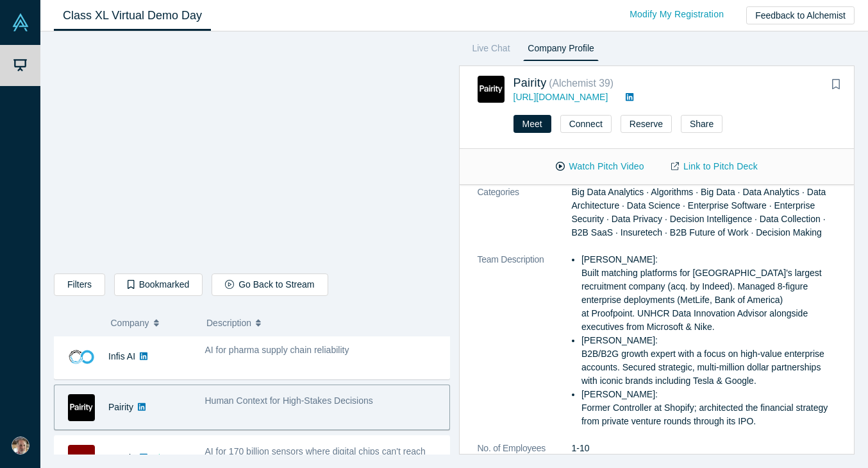 The image size is (868, 468). Describe the element at coordinates (132, 16) in the screenshot. I see `a: Class XL Virtual Demo Day` at that location.